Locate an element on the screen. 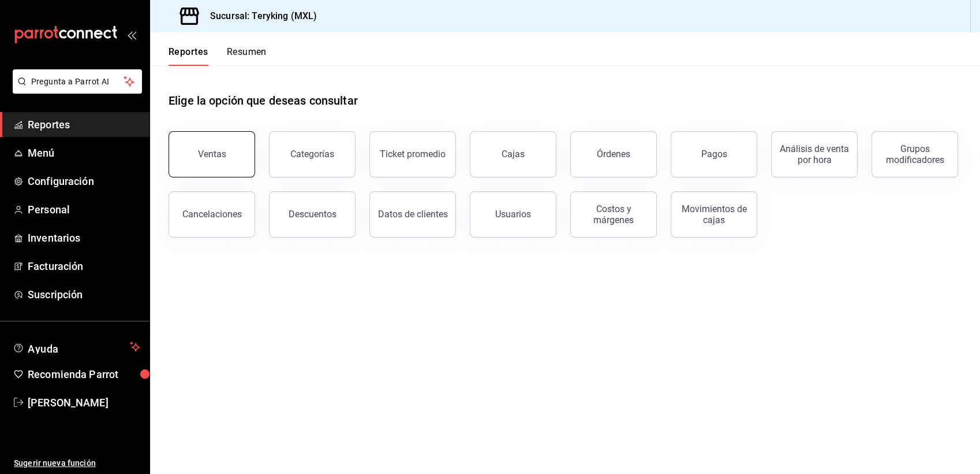 This screenshot has width=980, height=474. span: Personal is located at coordinates (83, 209).